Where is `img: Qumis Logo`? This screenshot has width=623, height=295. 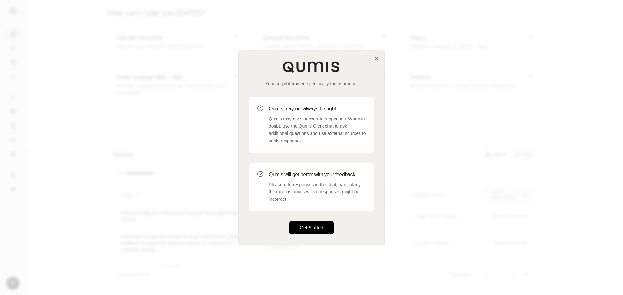
img: Qumis Logo is located at coordinates (311, 67).